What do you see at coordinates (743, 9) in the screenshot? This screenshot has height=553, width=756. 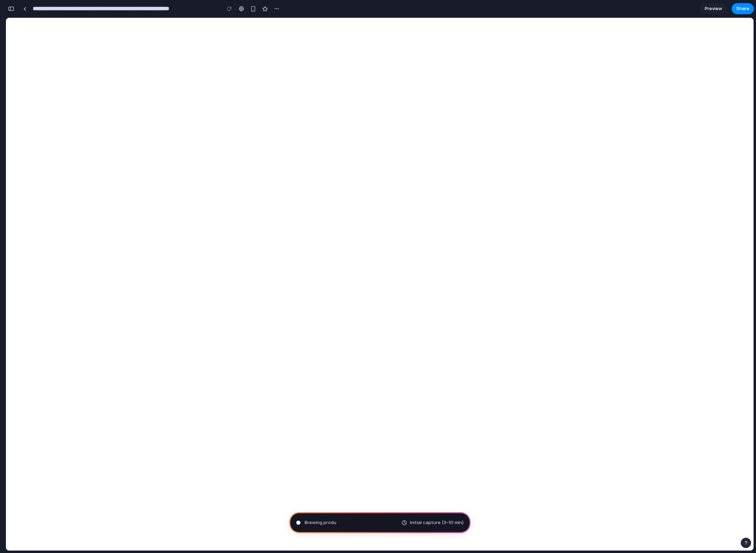 I see `span: Share` at bounding box center [743, 9].